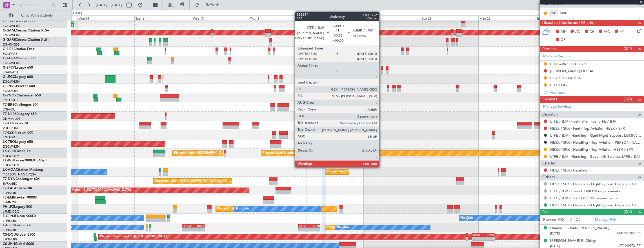 The width and height of the screenshot is (644, 248). What do you see at coordinates (569, 170) in the screenshot?
I see `a: HESX / SPX - Catering` at bounding box center [569, 170].